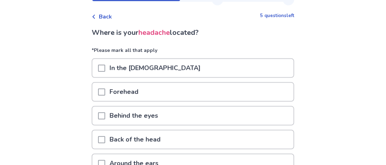 This screenshot has width=386, height=165. I want to click on p: Back of the head, so click(135, 140).